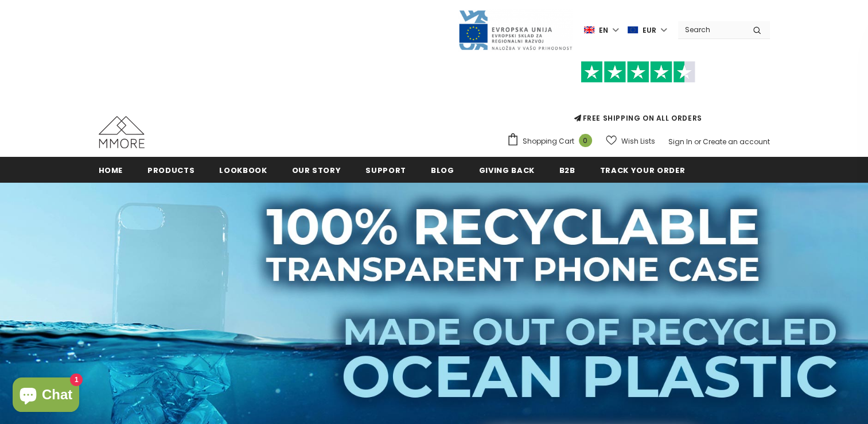 The image size is (868, 424). I want to click on a: Track your order, so click(642, 169).